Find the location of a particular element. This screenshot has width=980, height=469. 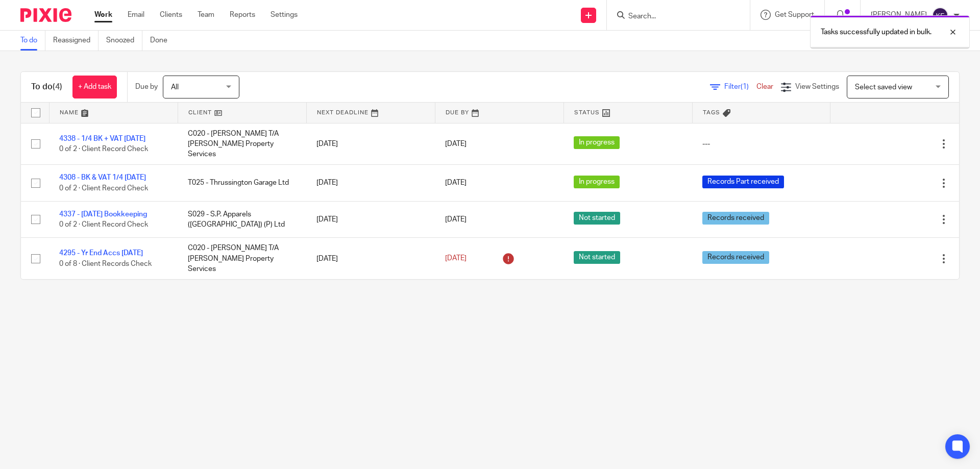

a: Settings is located at coordinates (283, 14).